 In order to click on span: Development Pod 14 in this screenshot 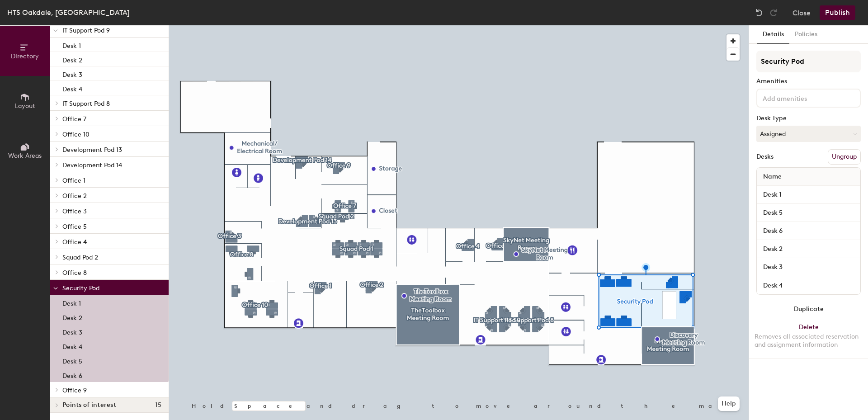, I will do `click(92, 165)`.